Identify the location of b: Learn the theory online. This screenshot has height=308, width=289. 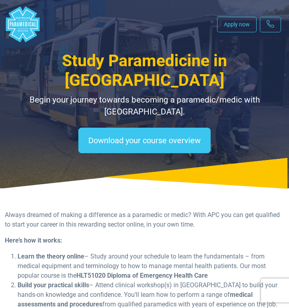
(51, 256).